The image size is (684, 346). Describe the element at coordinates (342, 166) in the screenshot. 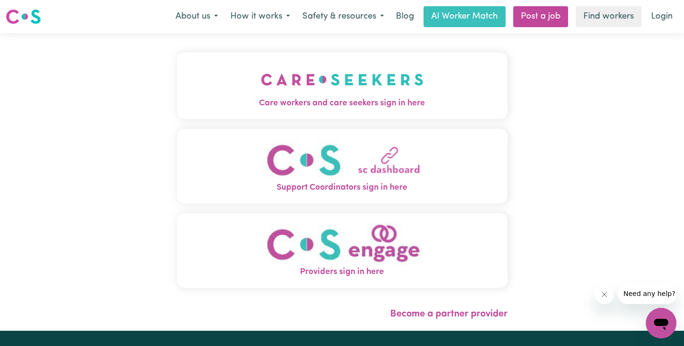

I see `button: Support Coordinators sign in here` at that location.